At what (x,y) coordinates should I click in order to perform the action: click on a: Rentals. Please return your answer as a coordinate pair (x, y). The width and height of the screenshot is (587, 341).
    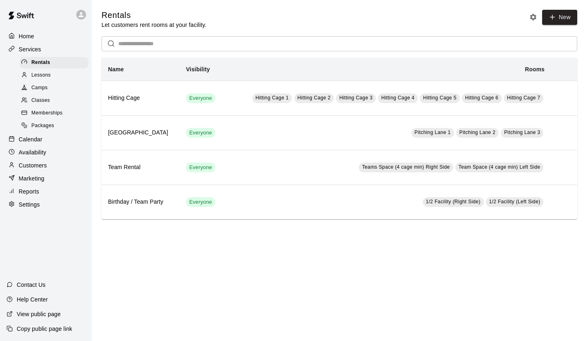
    Looking at the image, I should click on (55, 62).